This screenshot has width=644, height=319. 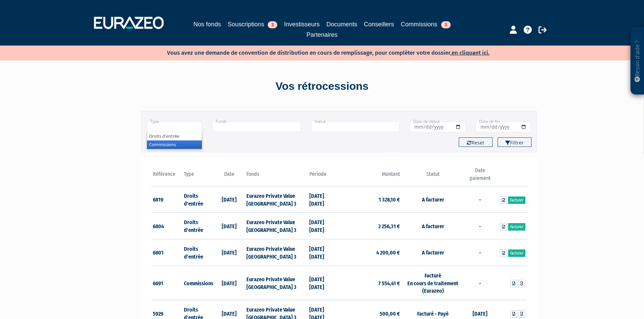 I want to click on a: Souscriptions3, so click(x=253, y=24).